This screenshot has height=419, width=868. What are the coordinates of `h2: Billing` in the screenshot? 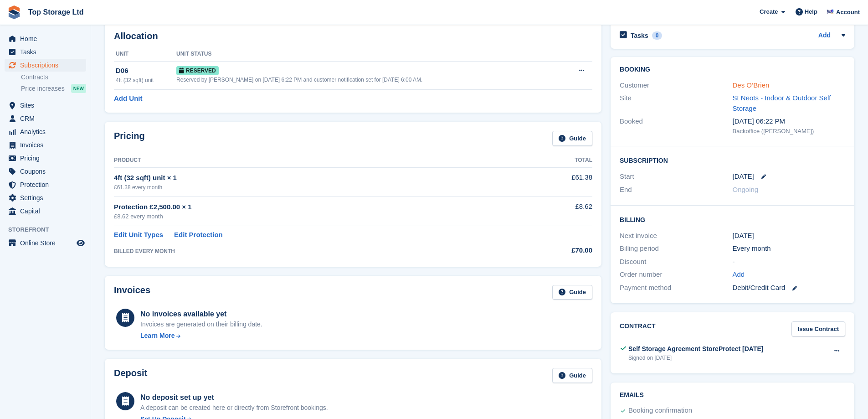 It's located at (732, 220).